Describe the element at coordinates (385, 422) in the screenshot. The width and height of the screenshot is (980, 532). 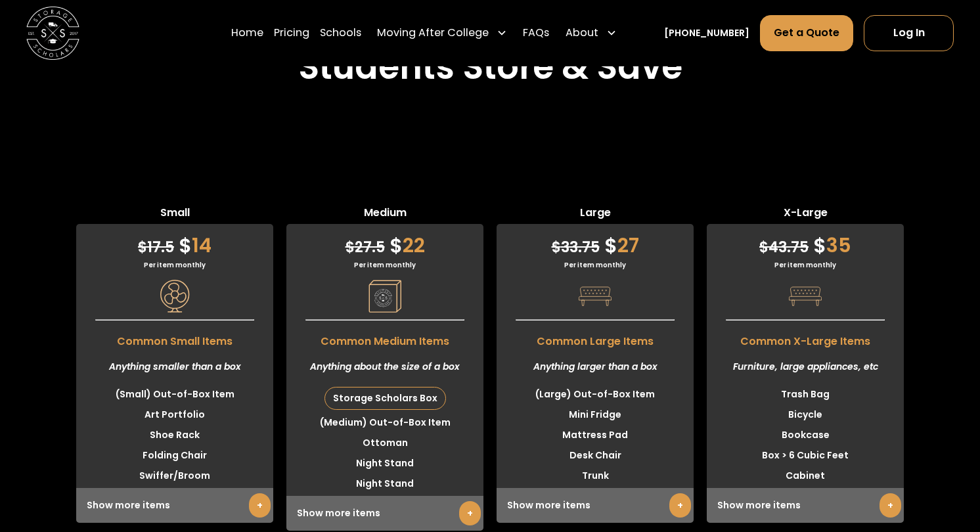
I see `li: (Medium) Out-of-Box Item` at that location.